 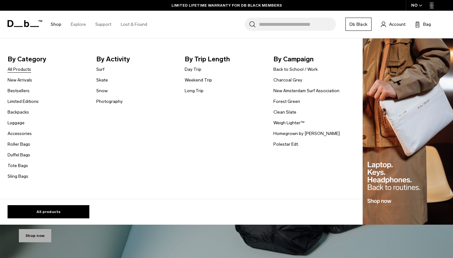 I want to click on a: Snow, so click(x=102, y=91).